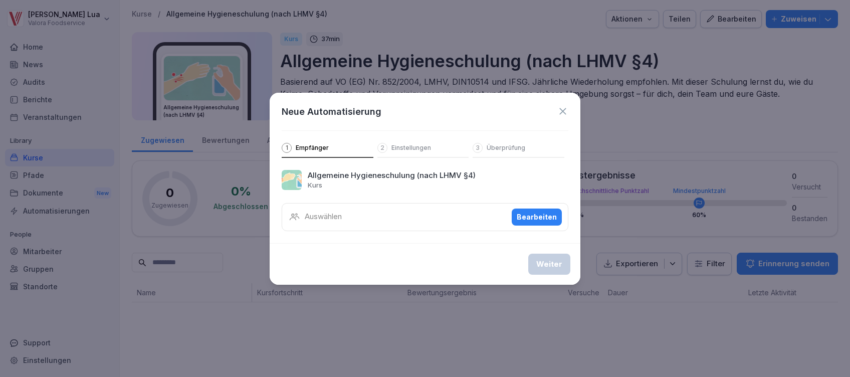  What do you see at coordinates (382, 148) in the screenshot?
I see `div: 2` at bounding box center [382, 148].